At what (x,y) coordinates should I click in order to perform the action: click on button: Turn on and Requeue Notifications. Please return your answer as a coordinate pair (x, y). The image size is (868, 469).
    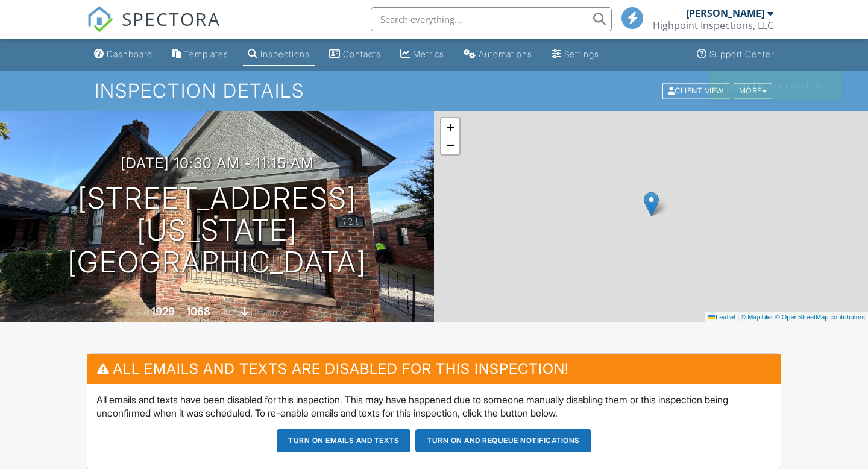
    Looking at the image, I should click on (504, 441).